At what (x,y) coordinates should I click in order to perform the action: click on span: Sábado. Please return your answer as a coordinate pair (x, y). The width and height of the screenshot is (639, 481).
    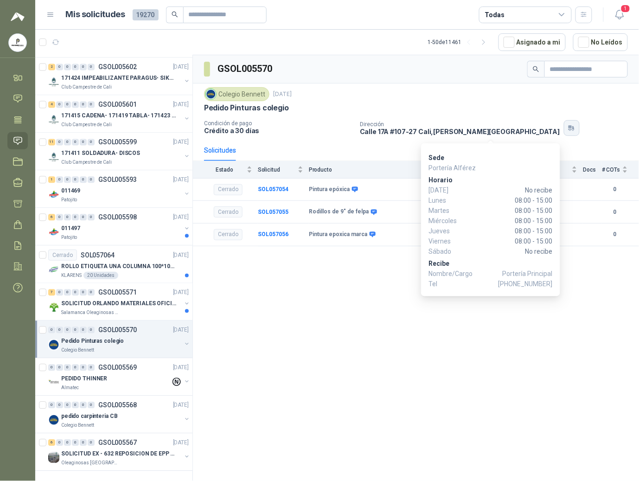
    Looking at the image, I should click on (447, 251).